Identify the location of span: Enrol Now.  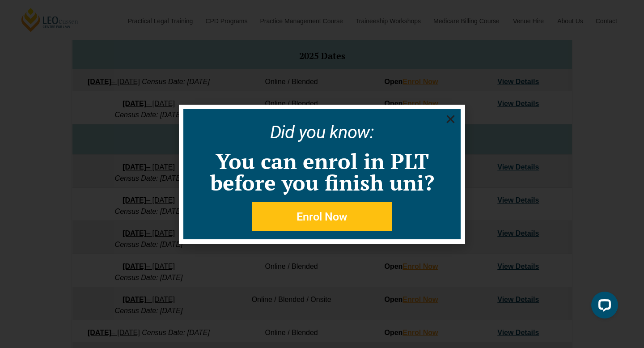
(322, 216).